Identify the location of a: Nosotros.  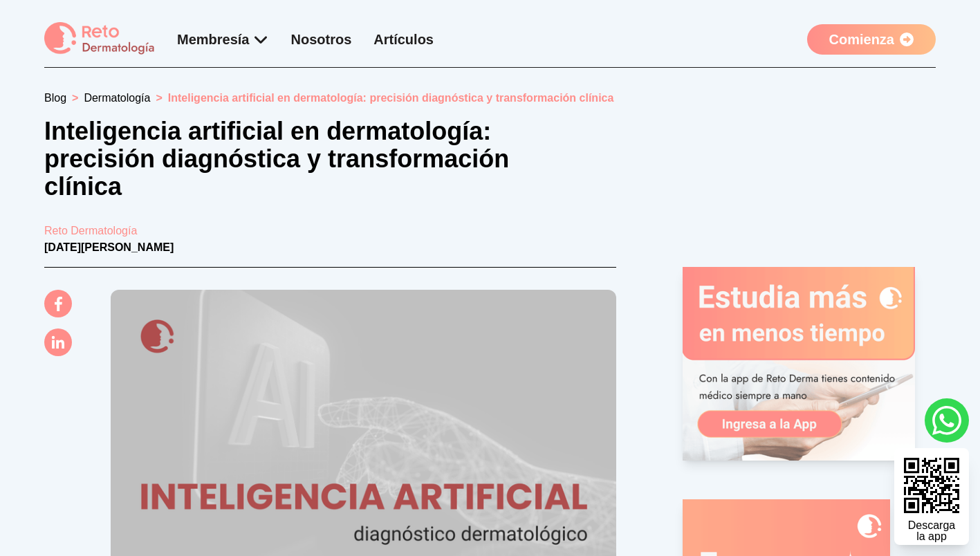
(322, 40).